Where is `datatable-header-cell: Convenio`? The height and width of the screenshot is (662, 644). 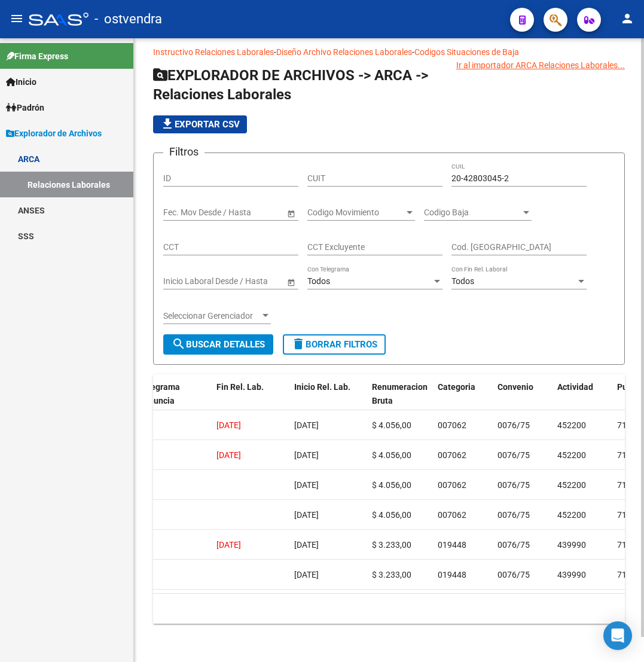 datatable-header-cell: Convenio is located at coordinates (522, 401).